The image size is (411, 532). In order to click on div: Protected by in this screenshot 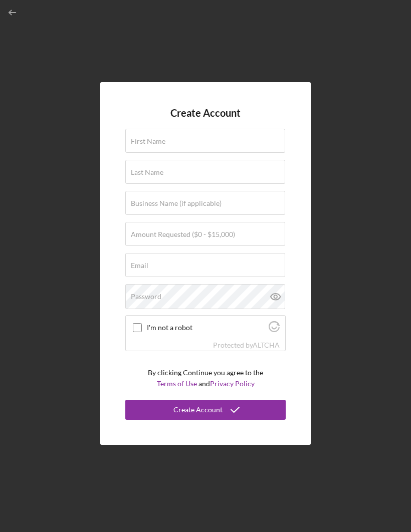, I will do `click(246, 345)`.